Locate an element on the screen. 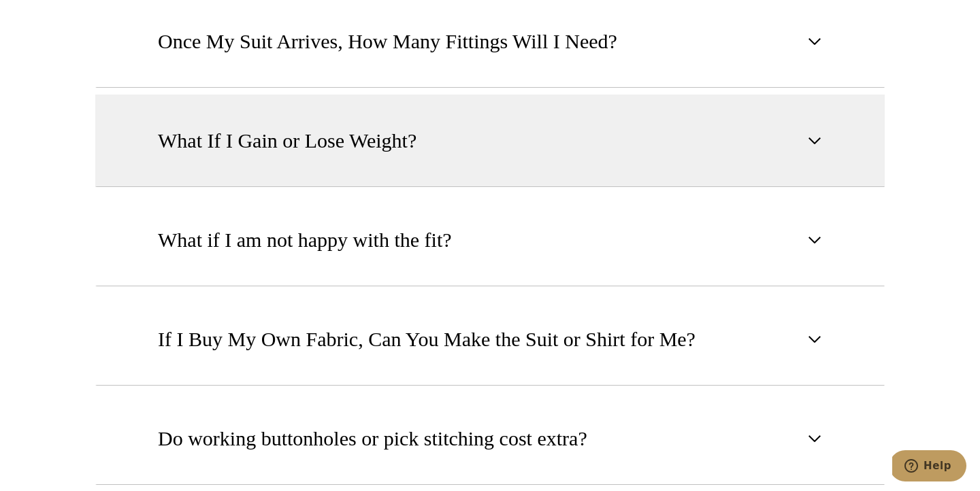 Image resolution: width=980 pixels, height=491 pixels. span: What If I Gain or Lose Weight? is located at coordinates (287, 141).